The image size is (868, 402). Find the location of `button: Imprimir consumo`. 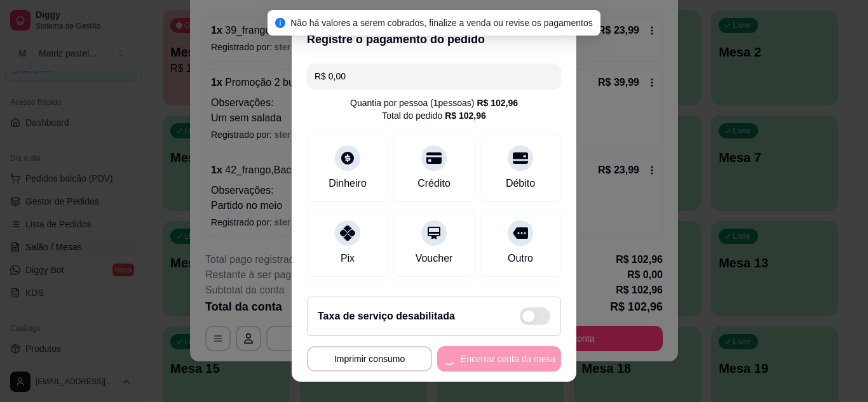

button: Imprimir consumo is located at coordinates (369, 359).